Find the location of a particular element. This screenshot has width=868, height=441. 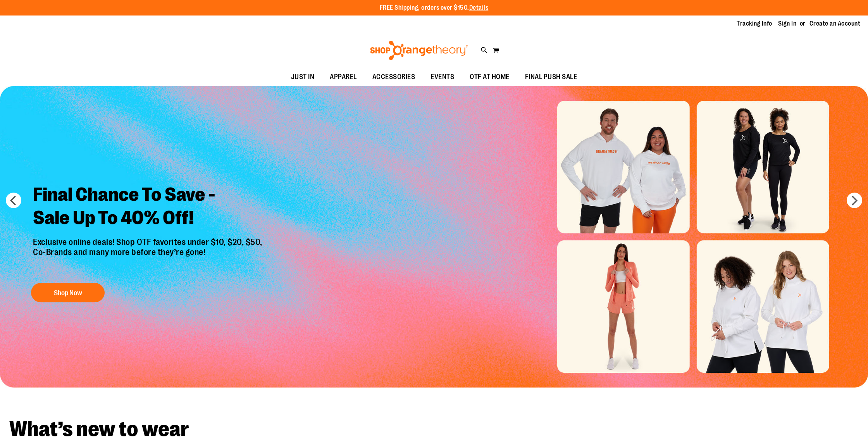

h2: What’s new to wear is located at coordinates (434, 429).